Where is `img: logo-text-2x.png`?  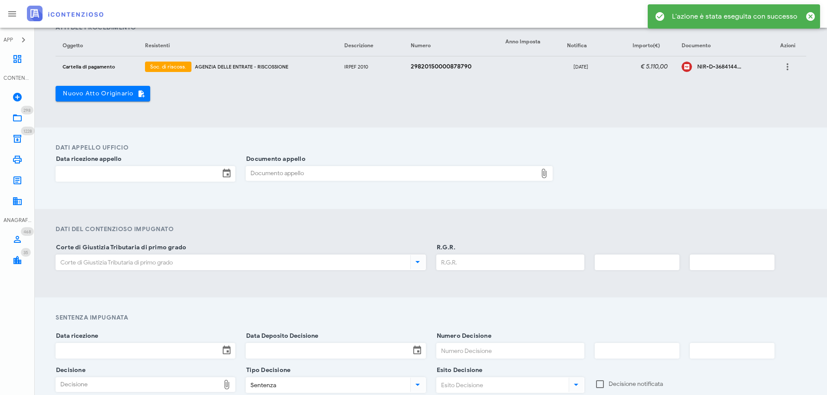 img: logo-text-2x.png is located at coordinates (65, 13).